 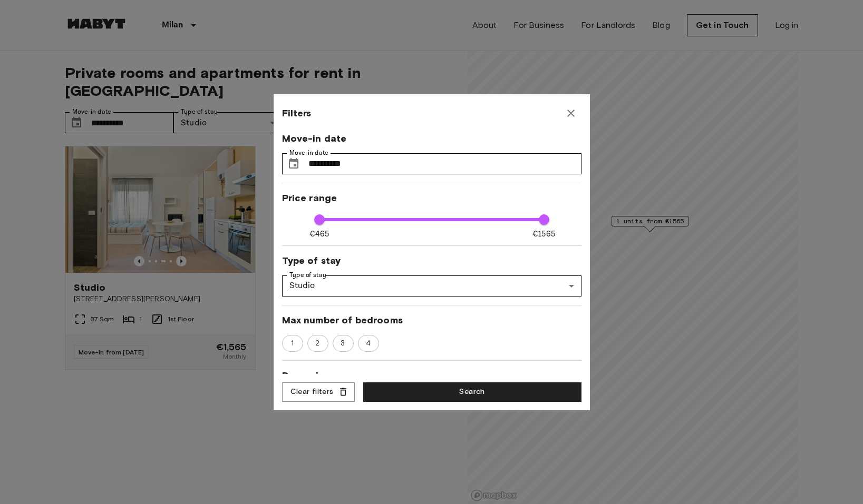 I want to click on span: 4, so click(x=368, y=343).